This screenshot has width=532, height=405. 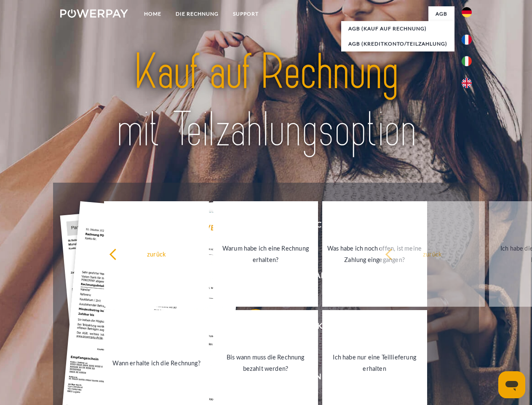 What do you see at coordinates (246, 14) in the screenshot?
I see `a: SUPPORT` at bounding box center [246, 14].